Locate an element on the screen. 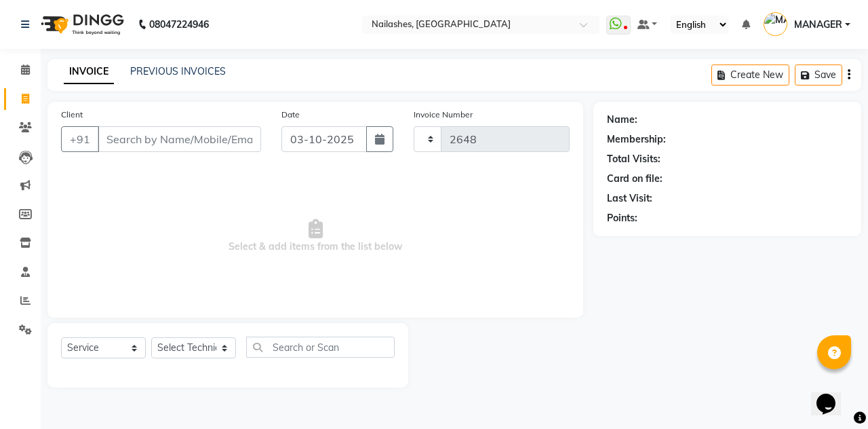 The width and height of the screenshot is (868, 429). a: PREVIOUS INVOICES is located at coordinates (178, 71).